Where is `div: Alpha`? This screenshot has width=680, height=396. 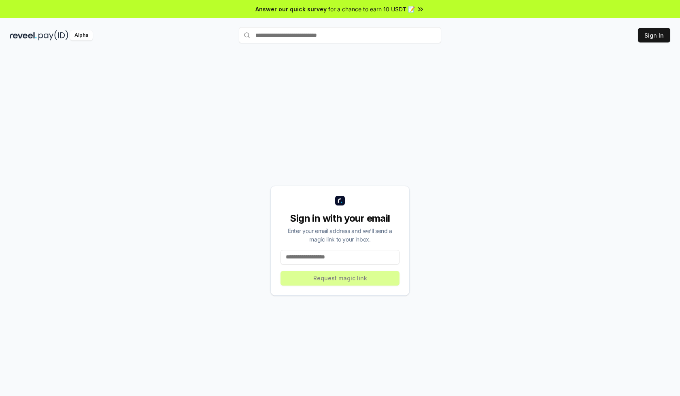
div: Alpha is located at coordinates (81, 35).